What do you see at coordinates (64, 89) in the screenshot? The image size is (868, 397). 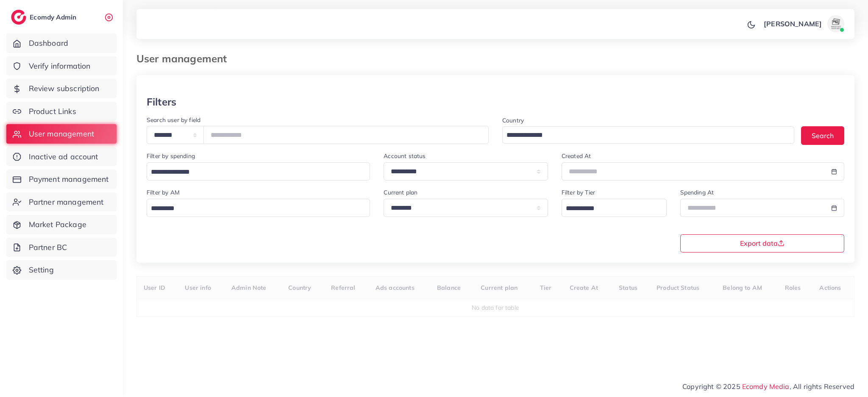 I see `span: Review subscription` at bounding box center [64, 89].